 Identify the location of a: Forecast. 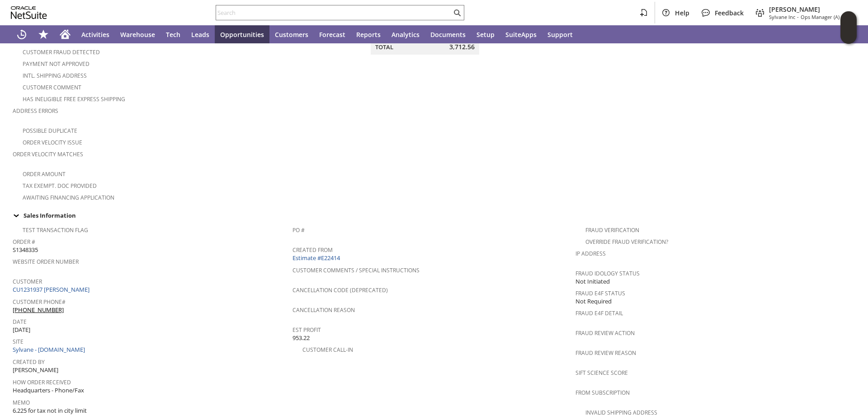
(332, 34).